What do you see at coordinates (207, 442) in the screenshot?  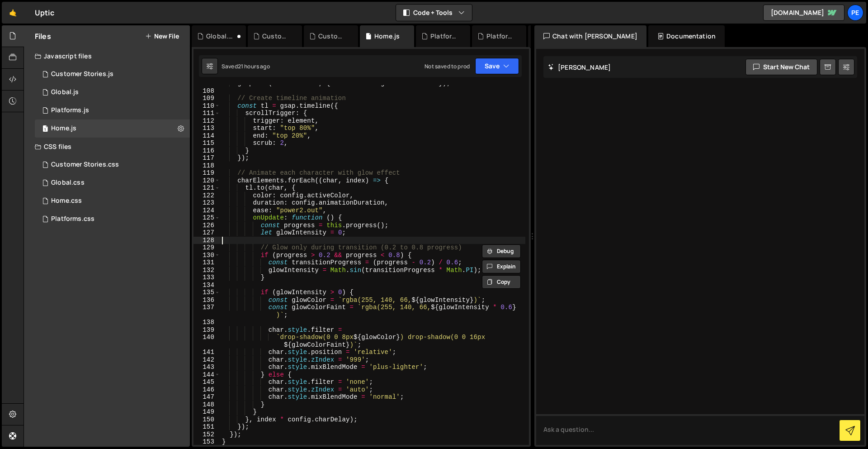 I see `div: 153` at bounding box center [207, 442].